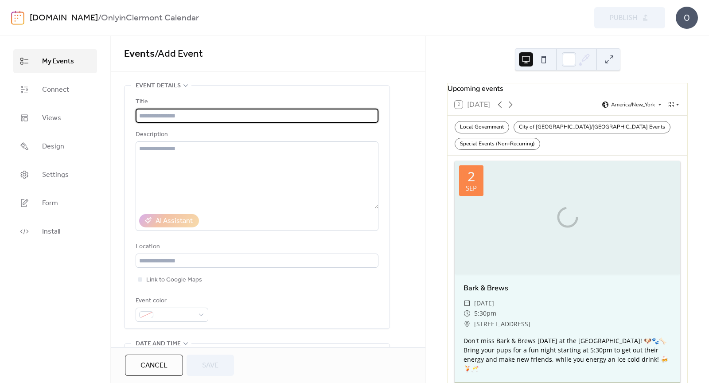  Describe the element at coordinates (154, 365) in the screenshot. I see `span: Cancel` at that location.